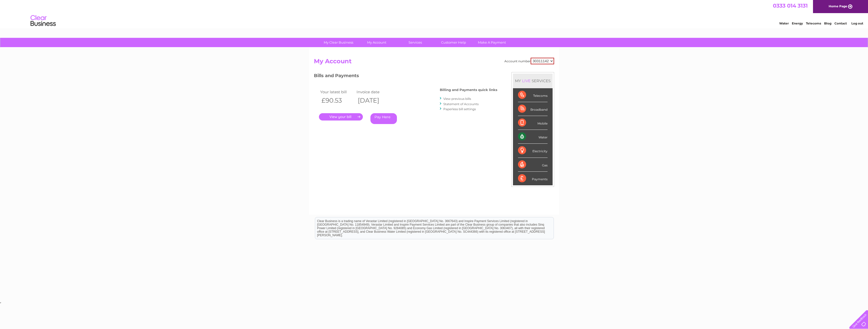  What do you see at coordinates (526, 81) in the screenshot?
I see `div: LIVE` at bounding box center [526, 81].